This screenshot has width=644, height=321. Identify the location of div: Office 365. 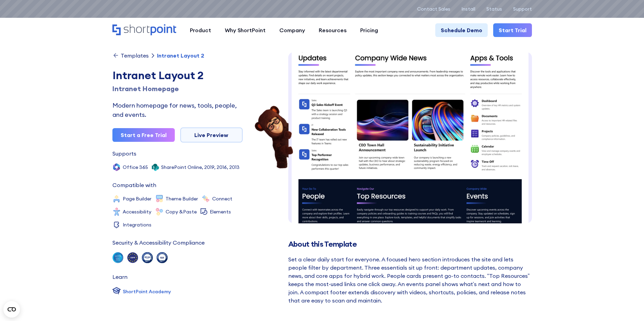
(136, 167).